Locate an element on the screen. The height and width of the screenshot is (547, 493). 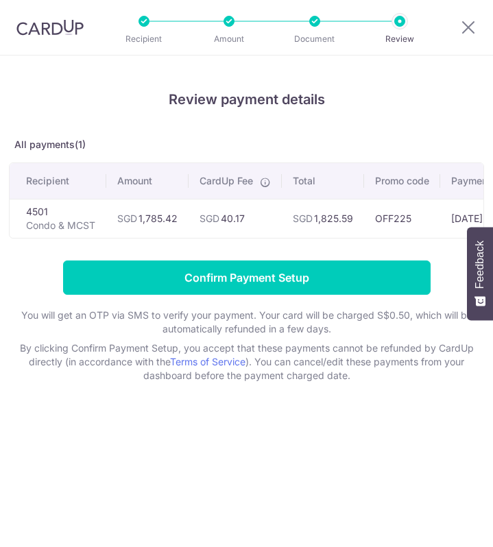
th: Amount is located at coordinates (147, 181).